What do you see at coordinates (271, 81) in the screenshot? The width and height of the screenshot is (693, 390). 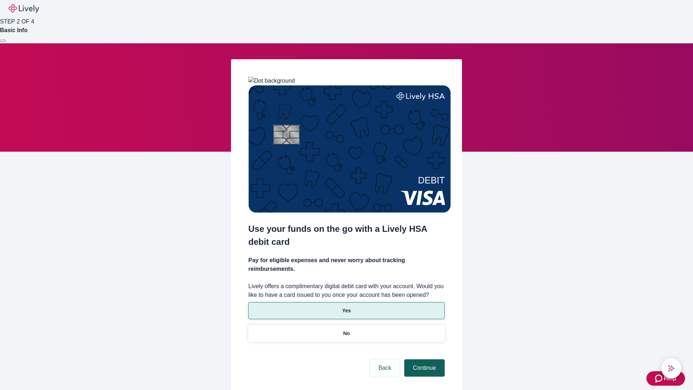 I see `img: Dot background` at bounding box center [271, 81].